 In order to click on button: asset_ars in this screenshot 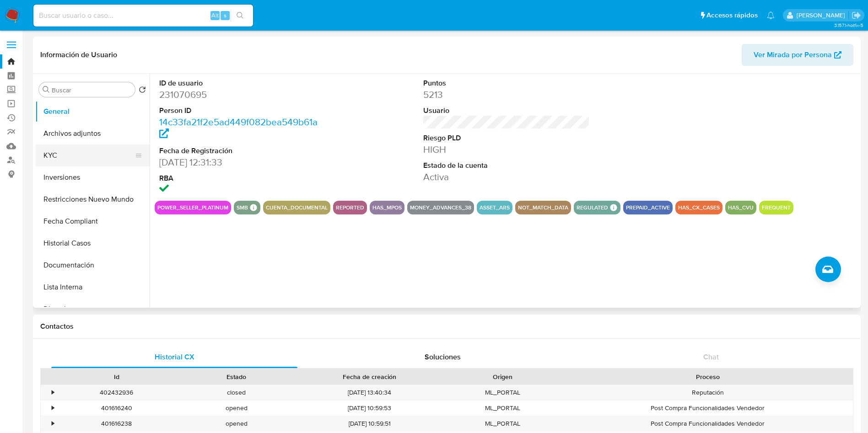, I will do `click(495, 207)`.